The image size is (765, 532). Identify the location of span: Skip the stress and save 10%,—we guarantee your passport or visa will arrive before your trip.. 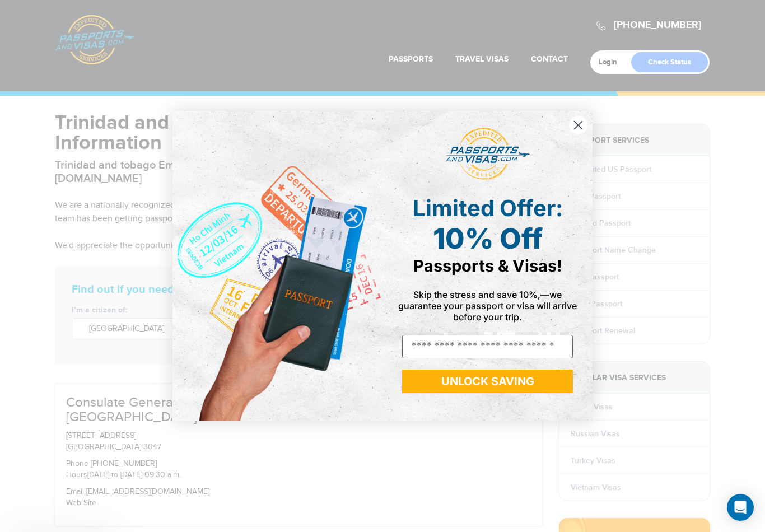
(487, 306).